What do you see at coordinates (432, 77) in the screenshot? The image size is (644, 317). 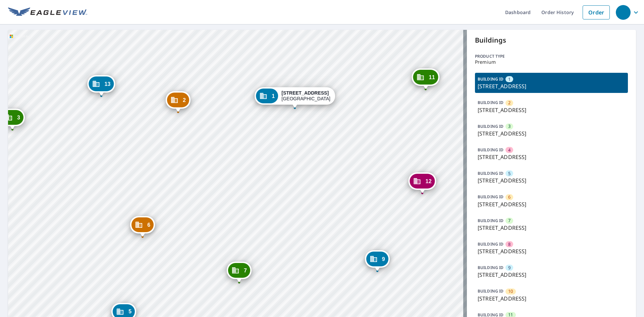 I see `span: 11` at bounding box center [432, 77].